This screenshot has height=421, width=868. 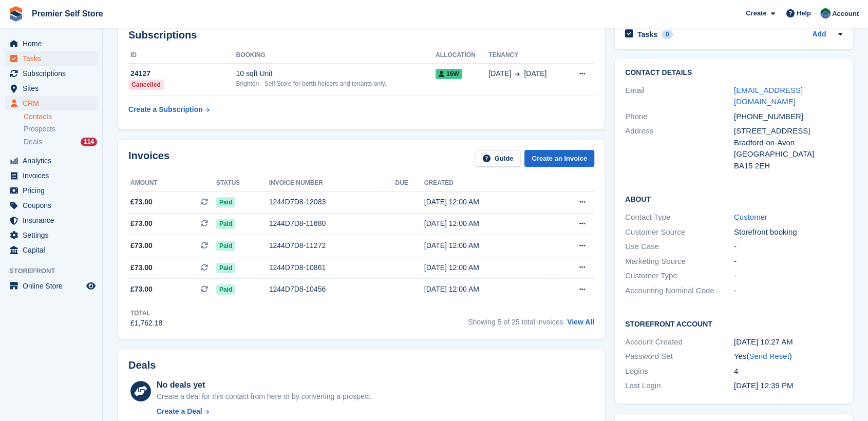 I want to click on div: Customer Source, so click(x=679, y=232).